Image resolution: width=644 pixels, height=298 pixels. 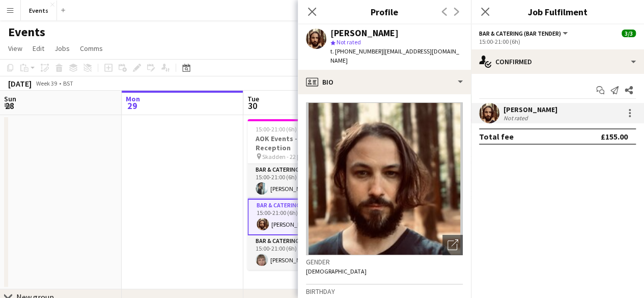 What do you see at coordinates (253, 106) in the screenshot?
I see `span: 30` at bounding box center [253, 106].